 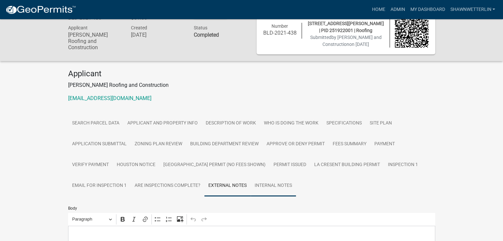 What do you see at coordinates (252, 220) in the screenshot?
I see `div: Editor toolbar` at bounding box center [252, 220].